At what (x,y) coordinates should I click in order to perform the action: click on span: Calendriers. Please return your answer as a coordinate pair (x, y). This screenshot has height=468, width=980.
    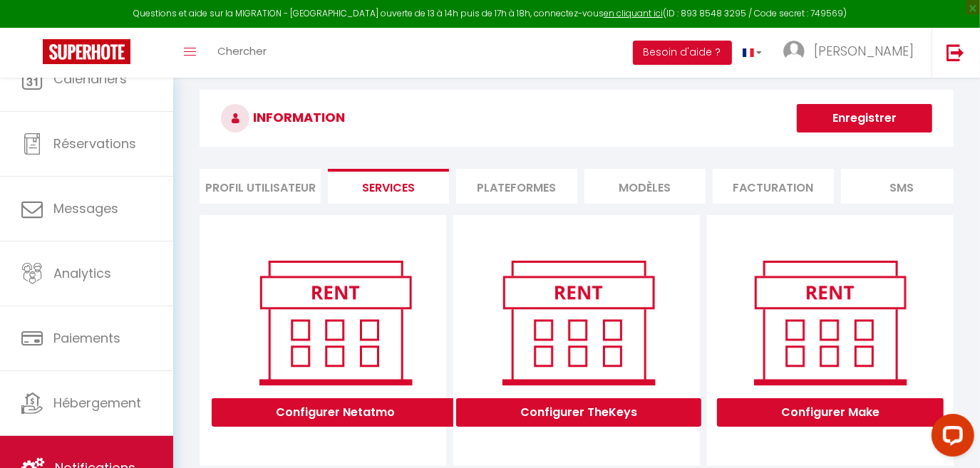
    Looking at the image, I should click on (90, 78).